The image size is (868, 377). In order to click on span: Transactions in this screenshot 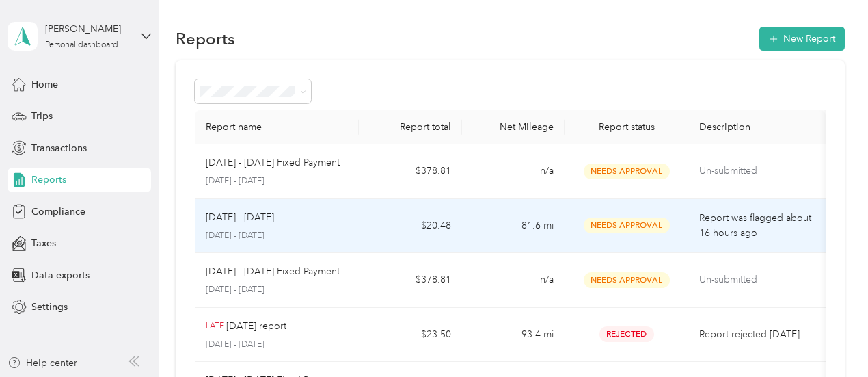, I will do `click(59, 148)`.